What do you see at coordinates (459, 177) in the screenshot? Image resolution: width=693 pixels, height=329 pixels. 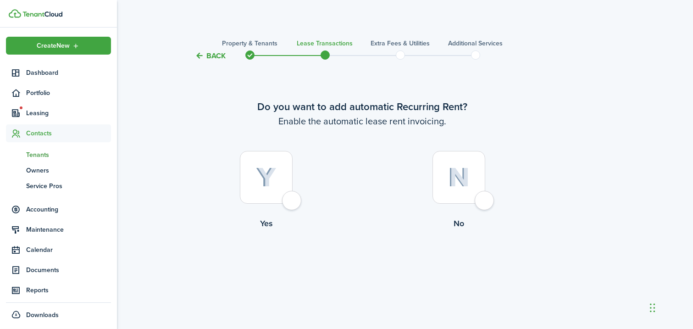 I see `img: No` at bounding box center [459, 177].